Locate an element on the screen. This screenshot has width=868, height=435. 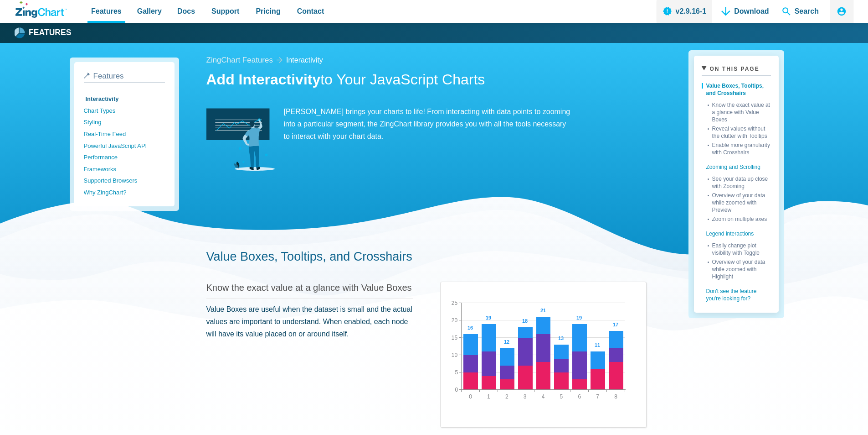
h1: to Your JavaScript Charts is located at coordinates (427, 80).